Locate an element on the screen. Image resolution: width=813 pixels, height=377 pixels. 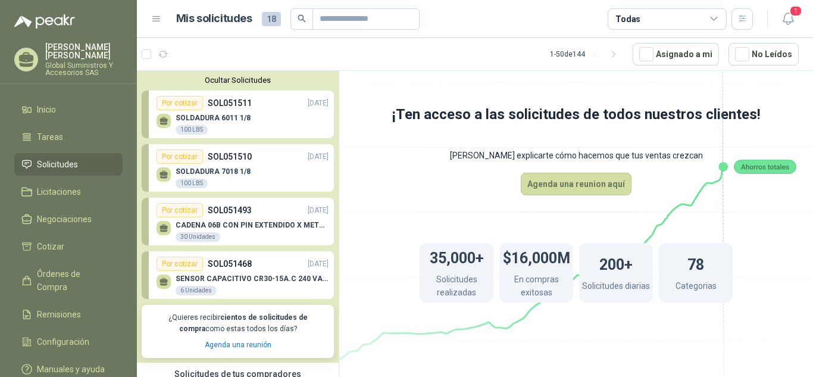
a: Solicitudes is located at coordinates (68, 164).